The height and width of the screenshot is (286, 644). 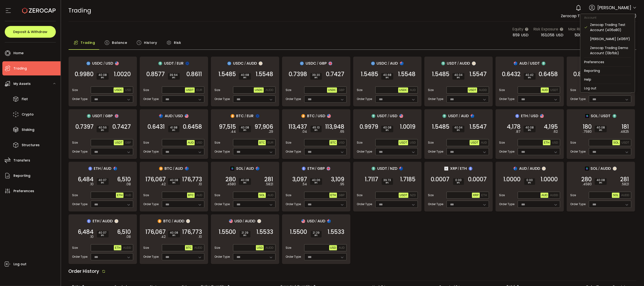 What do you see at coordinates (401, 168) in the screenshot?
I see `img: nzd_portfolio.svg` at bounding box center [401, 168].